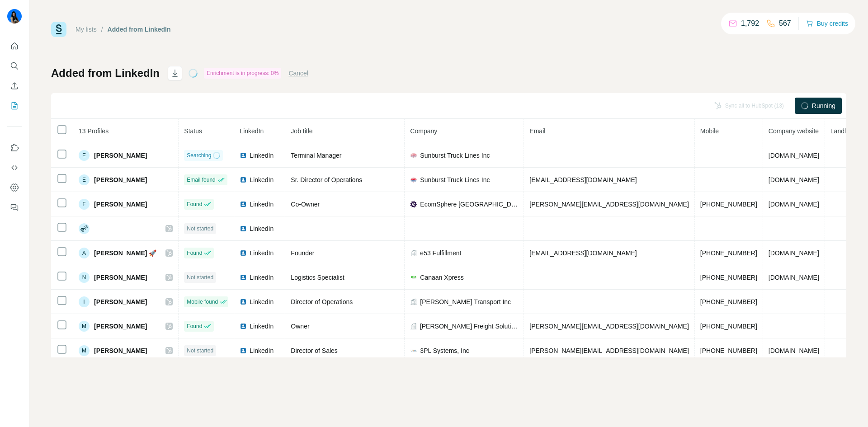 This screenshot has height=427, width=868. Describe the element at coordinates (14, 187) in the screenshot. I see `button: Dashboard` at that location.